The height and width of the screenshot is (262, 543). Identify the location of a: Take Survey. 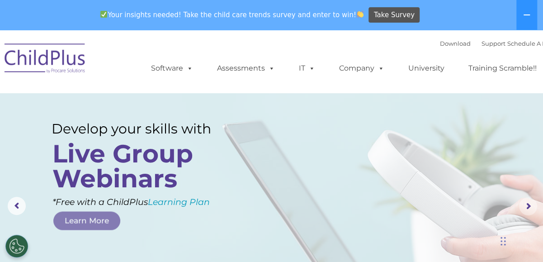
(394, 15).